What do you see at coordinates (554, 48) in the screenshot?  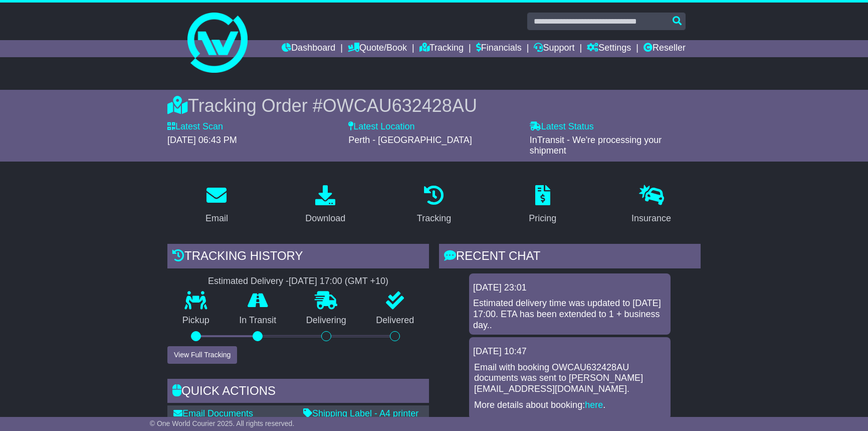 I see `a: Support` at bounding box center [554, 48].